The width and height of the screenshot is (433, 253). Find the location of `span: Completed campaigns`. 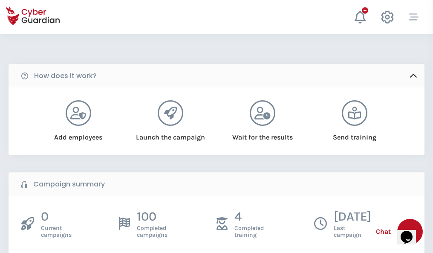

span: Completed campaigns is located at coordinates (152, 232).